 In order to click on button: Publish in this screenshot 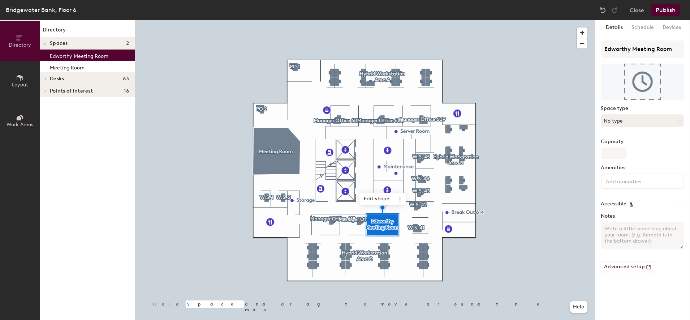, I will do `click(666, 10)`.